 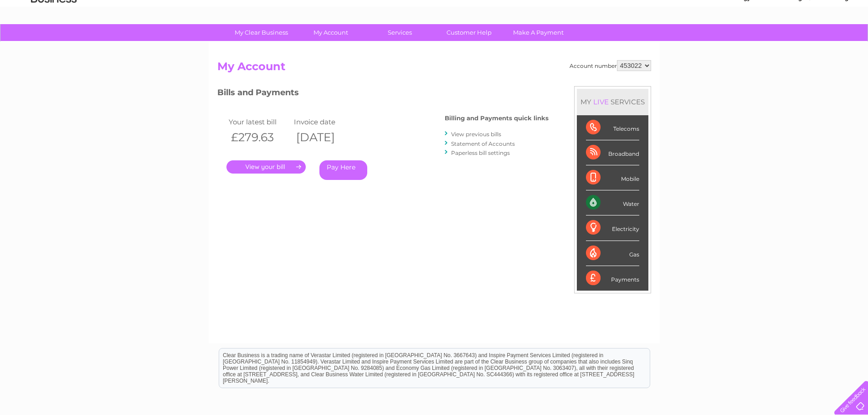 What do you see at coordinates (727, 10) in the screenshot?
I see `span: 0333 014 3131` at bounding box center [727, 10].